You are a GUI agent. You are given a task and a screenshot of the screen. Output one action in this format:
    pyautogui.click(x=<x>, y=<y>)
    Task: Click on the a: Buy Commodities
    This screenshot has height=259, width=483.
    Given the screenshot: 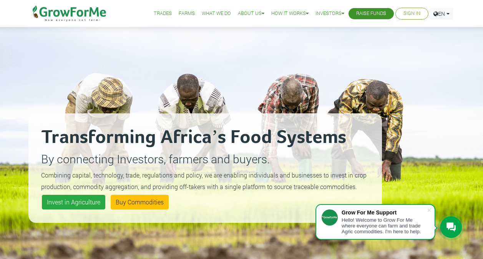 What is the action you would take?
    pyautogui.click(x=140, y=202)
    